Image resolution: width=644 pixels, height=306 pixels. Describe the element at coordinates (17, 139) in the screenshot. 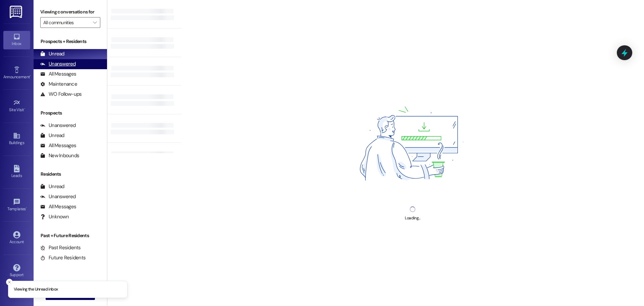

I see `a: Buildings` at that location.